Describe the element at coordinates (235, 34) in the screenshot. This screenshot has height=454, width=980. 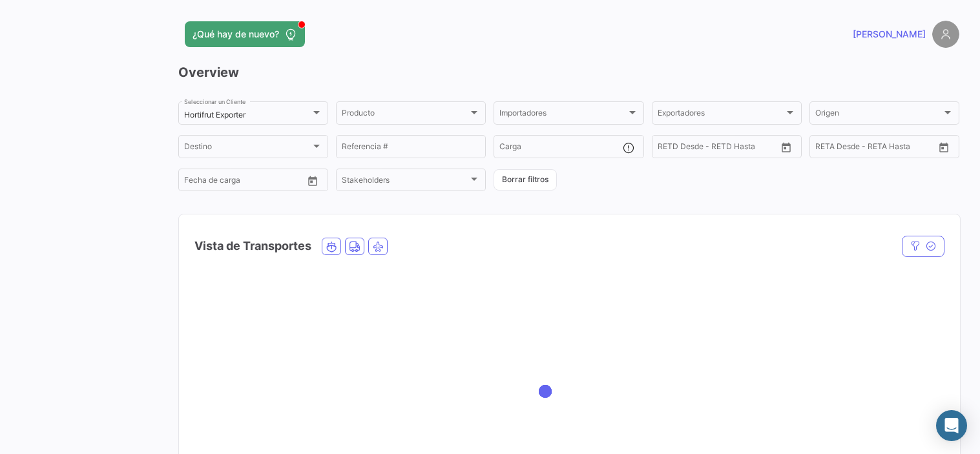
I see `span: ¿Qué hay de nuevo?` at that location.